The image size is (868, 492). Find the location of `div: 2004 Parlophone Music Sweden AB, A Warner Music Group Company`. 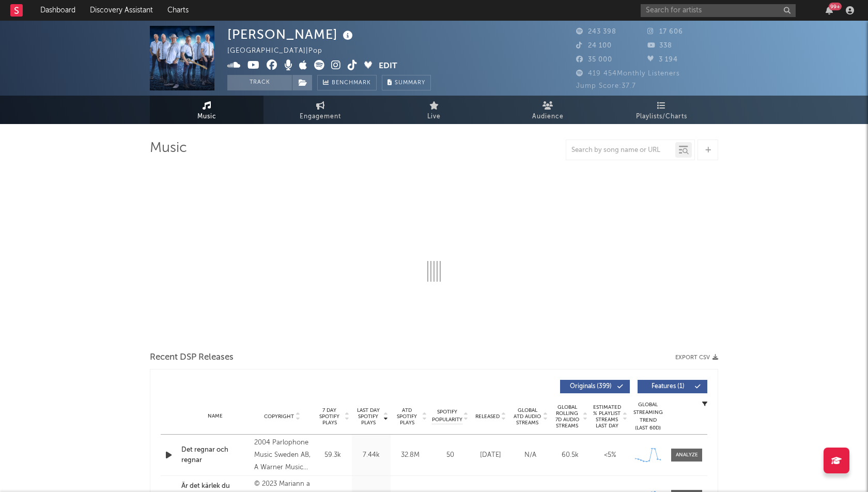

div: 2004 Parlophone Music Sweden AB, A Warner Music Group Company is located at coordinates (282, 455).